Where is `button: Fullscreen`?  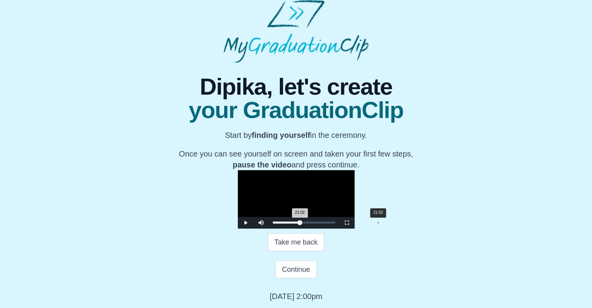 button: Fullscreen is located at coordinates (347, 223).